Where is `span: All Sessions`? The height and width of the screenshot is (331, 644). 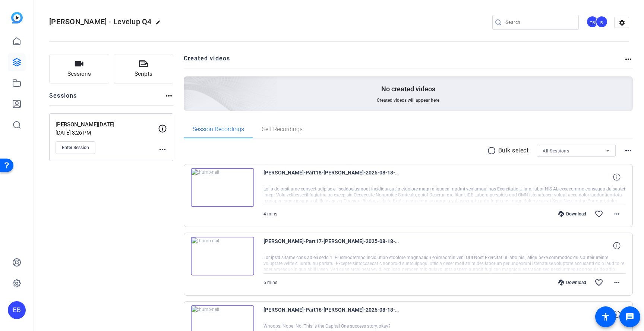 span: All Sessions is located at coordinates (556, 151).